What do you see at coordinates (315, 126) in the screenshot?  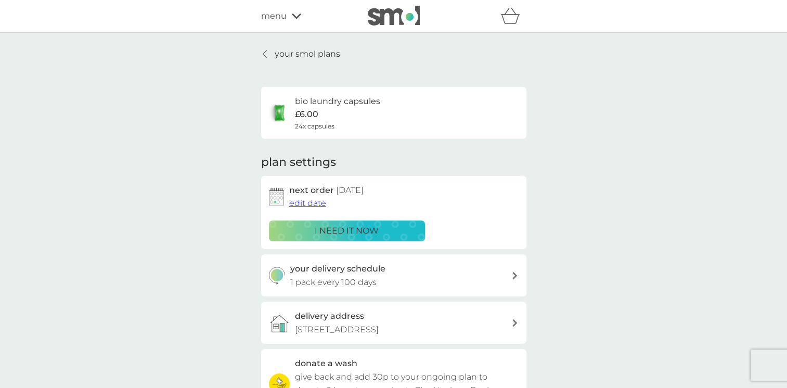 I see `span: 24x capsules` at bounding box center [315, 126].